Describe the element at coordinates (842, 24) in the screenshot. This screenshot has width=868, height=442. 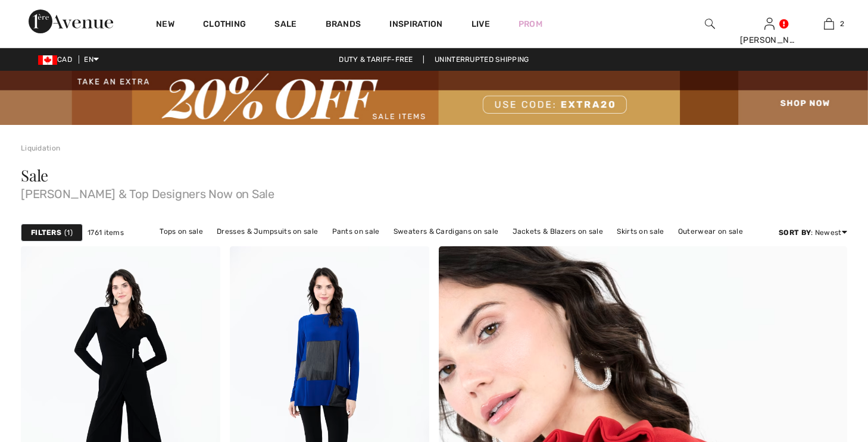
I see `span: 2` at that location.